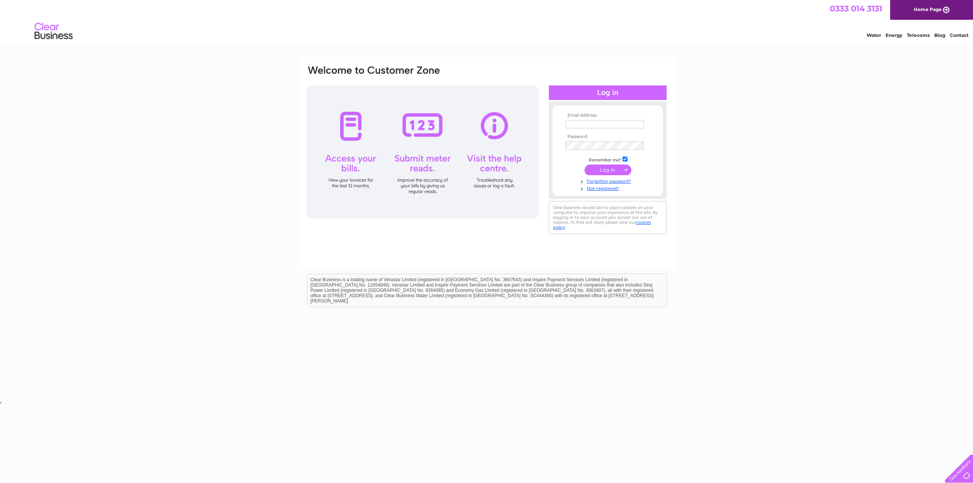 Image resolution: width=973 pixels, height=483 pixels. Describe the element at coordinates (608, 159) in the screenshot. I see `td: Remember me?` at that location.